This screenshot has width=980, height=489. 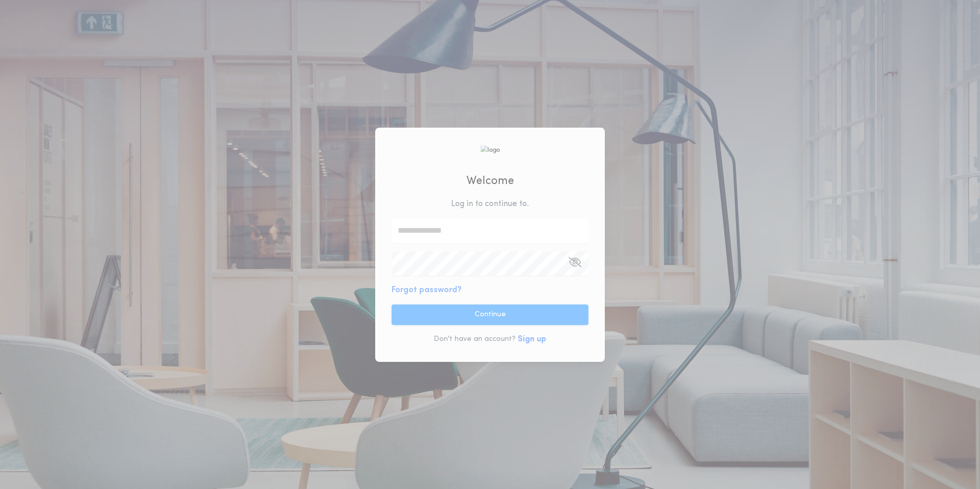 I want to click on button: Continue, so click(x=490, y=315).